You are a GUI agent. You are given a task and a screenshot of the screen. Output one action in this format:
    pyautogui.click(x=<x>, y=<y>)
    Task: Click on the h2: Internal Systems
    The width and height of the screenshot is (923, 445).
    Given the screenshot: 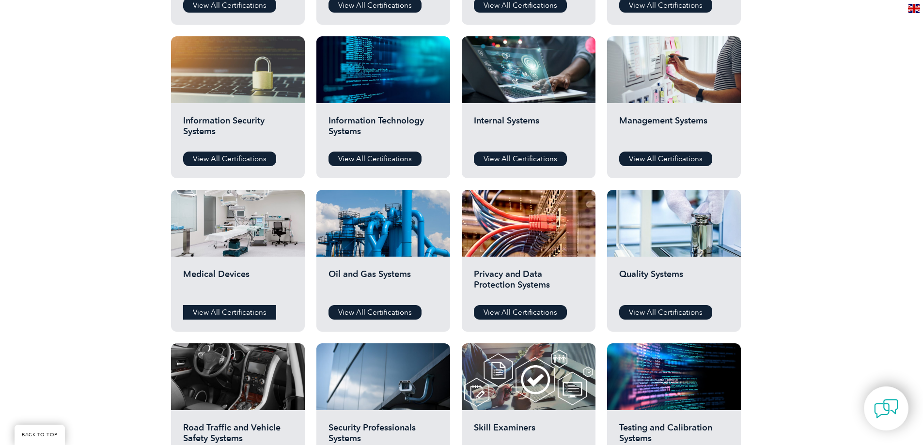 What is the action you would take?
    pyautogui.click(x=529, y=130)
    